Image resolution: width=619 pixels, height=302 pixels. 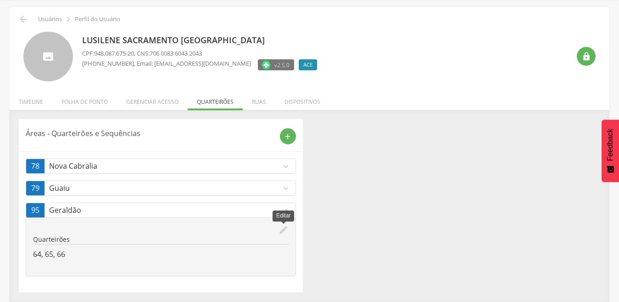 What do you see at coordinates (303, 99) in the screenshot?
I see `li: Dispositivos` at bounding box center [303, 99].